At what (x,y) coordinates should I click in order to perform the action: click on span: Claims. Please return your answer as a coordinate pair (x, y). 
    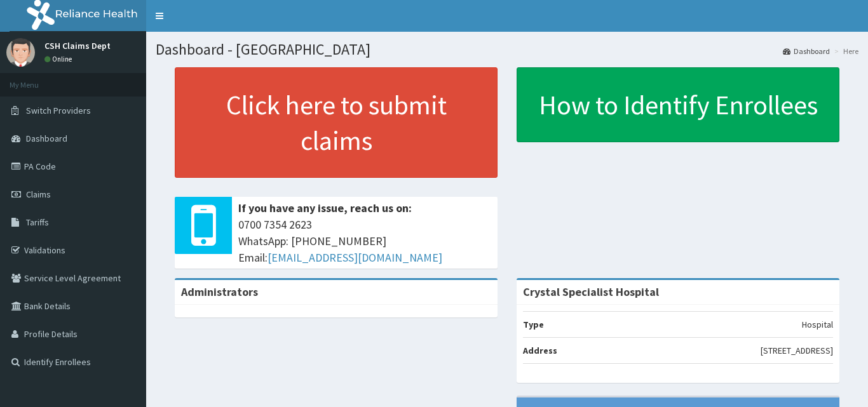
    Looking at the image, I should click on (38, 194).